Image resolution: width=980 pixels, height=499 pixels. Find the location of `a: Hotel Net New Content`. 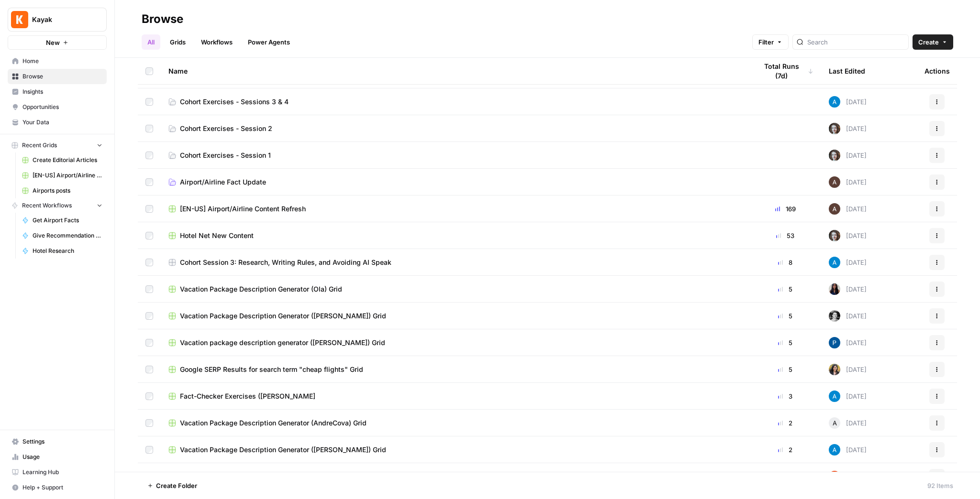

a: Hotel Net New Content is located at coordinates (455, 236).